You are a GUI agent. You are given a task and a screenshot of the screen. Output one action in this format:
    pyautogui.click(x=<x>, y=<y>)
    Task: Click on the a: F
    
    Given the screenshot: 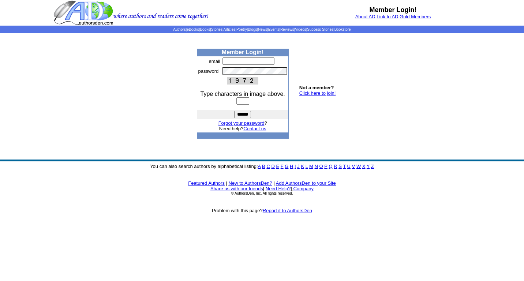 What is the action you would take?
    pyautogui.click(x=282, y=166)
    